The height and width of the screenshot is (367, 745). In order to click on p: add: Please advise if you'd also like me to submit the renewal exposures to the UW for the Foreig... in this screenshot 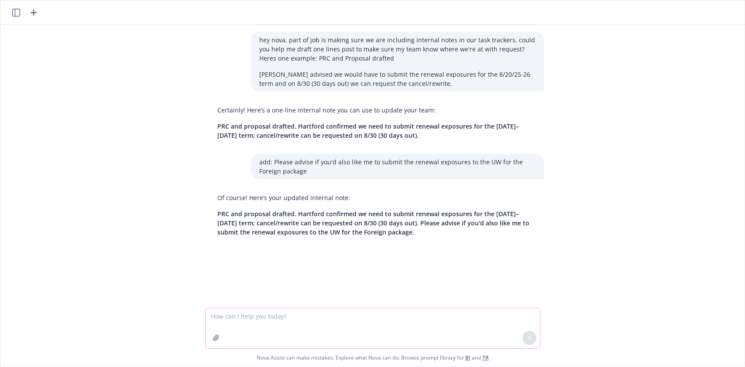, I will do `click(397, 167)`.